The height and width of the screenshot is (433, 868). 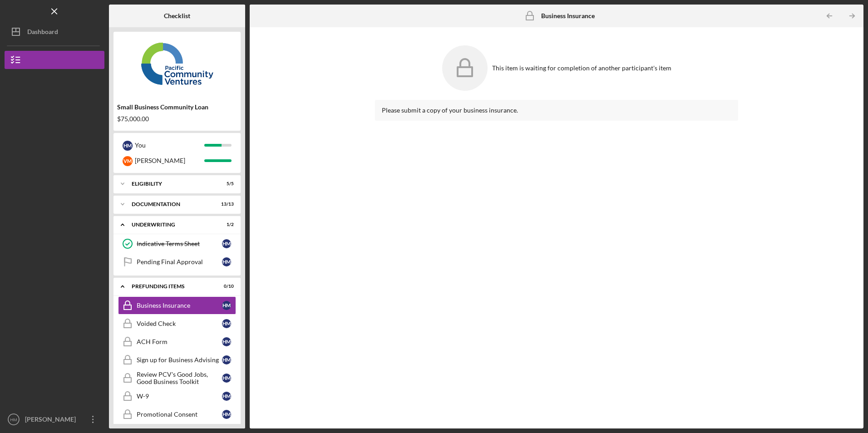 What do you see at coordinates (177, 244) in the screenshot?
I see `a: Indicative Terms SheetHM` at bounding box center [177, 244].